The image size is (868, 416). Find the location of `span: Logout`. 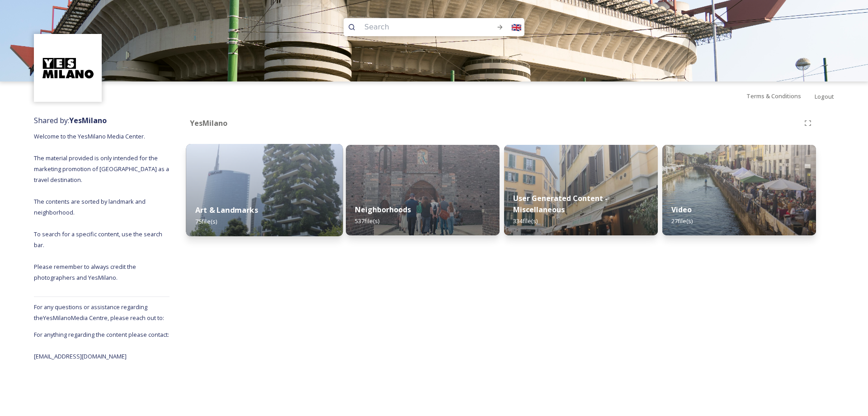

span: Logout is located at coordinates (824, 96).